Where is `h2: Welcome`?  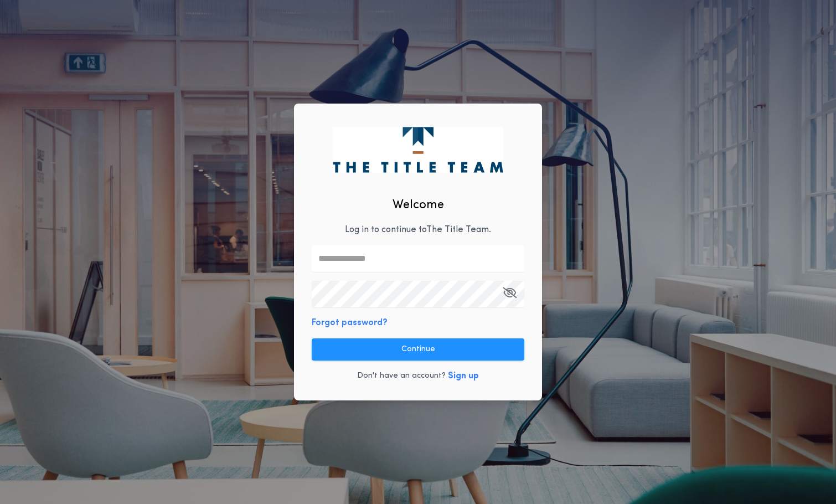 h2: Welcome is located at coordinates (418, 205).